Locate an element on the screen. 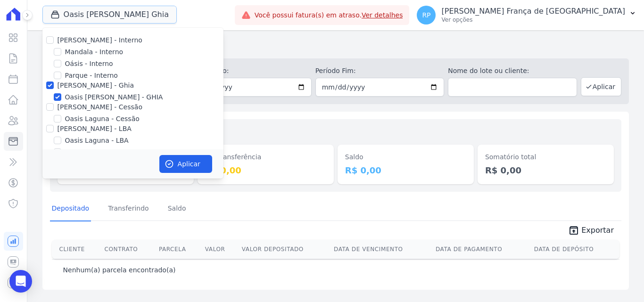 The width and height of the screenshot is (644, 302). label: Período Inicío: is located at coordinates (247, 70).